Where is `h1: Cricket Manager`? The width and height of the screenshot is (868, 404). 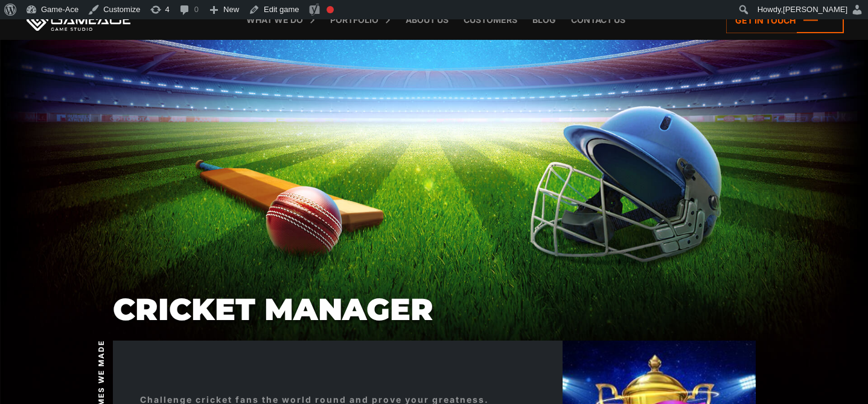
h1: Cricket Manager is located at coordinates (434, 309).